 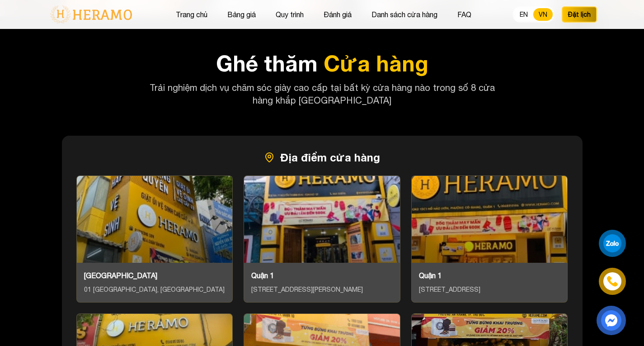 What do you see at coordinates (241, 14) in the screenshot?
I see `button: Bảng giá` at bounding box center [241, 14].